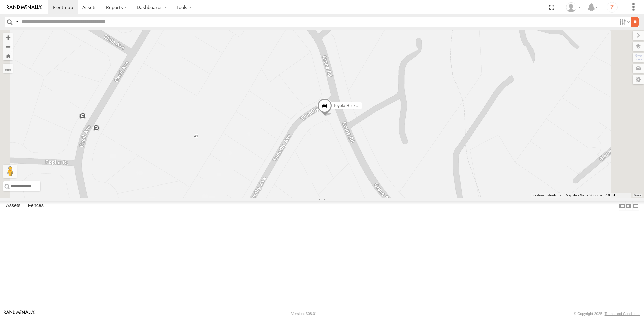  What do you see at coordinates (19, 314) in the screenshot?
I see `a: Visit our Website` at bounding box center [19, 314].